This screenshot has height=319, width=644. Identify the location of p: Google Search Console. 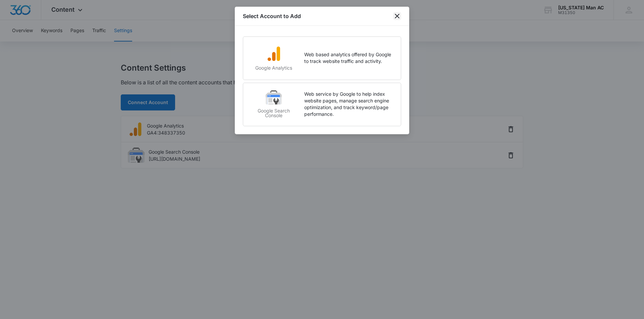
(274, 113).